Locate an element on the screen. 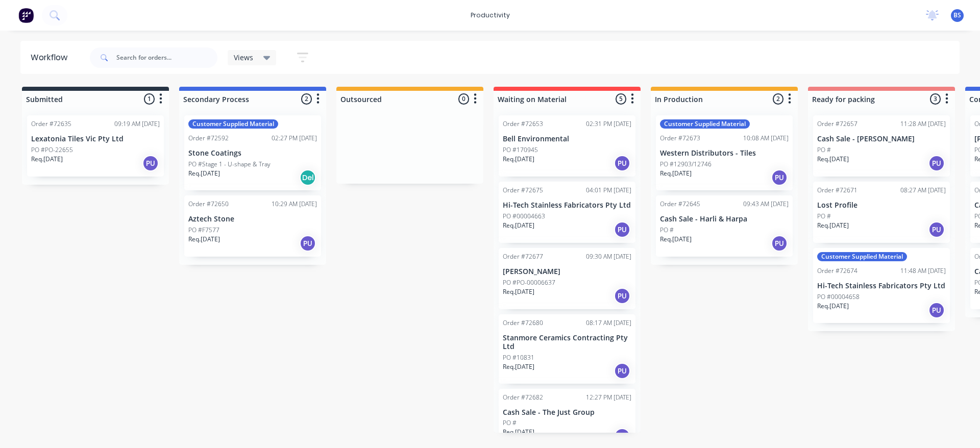 This screenshot has width=980, height=448. p: Western Distributors - Tiles is located at coordinates (724, 153).